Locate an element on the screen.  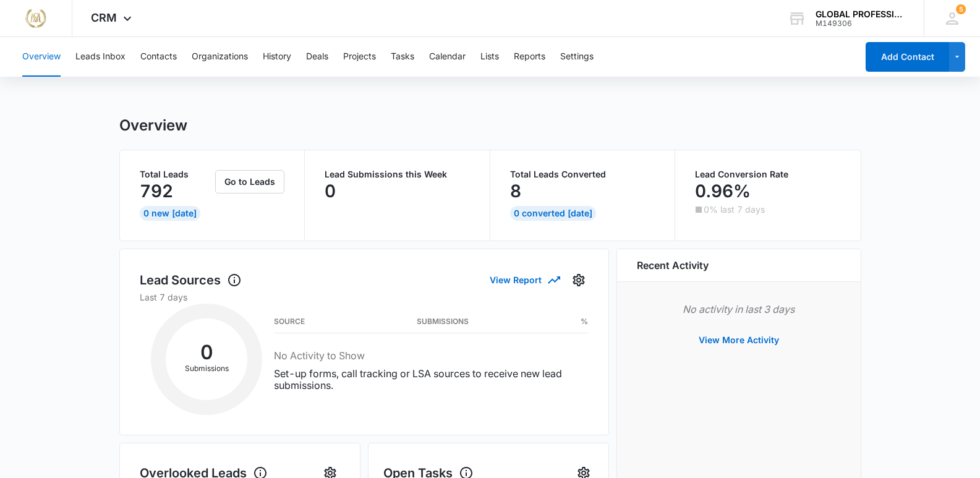
span: 5 is located at coordinates (961, 10).